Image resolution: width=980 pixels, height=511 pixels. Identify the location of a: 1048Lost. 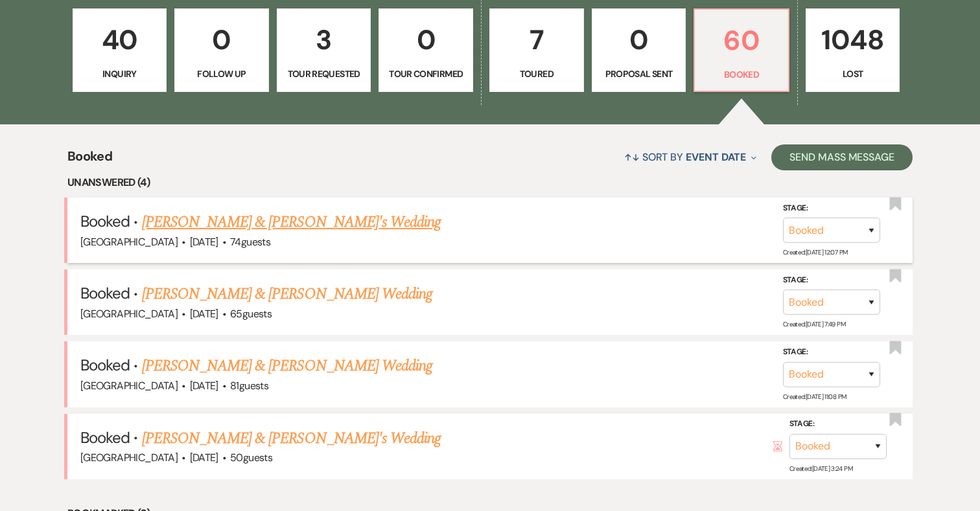
(853, 51).